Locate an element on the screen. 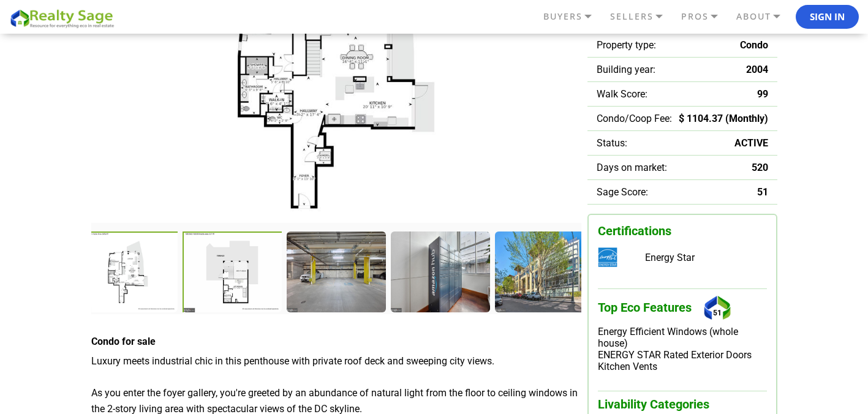  div: 51 is located at coordinates (717, 307).